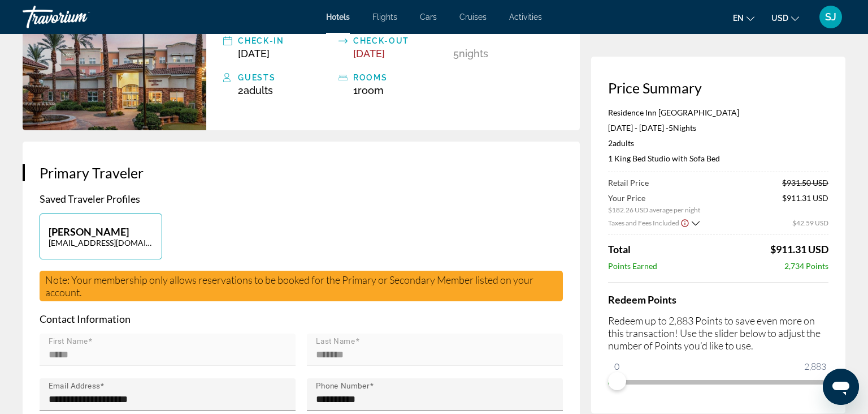 This screenshot has height=414, width=868. Describe the element at coordinates (79, 17) in the screenshot. I see `a: Travorium` at that location.